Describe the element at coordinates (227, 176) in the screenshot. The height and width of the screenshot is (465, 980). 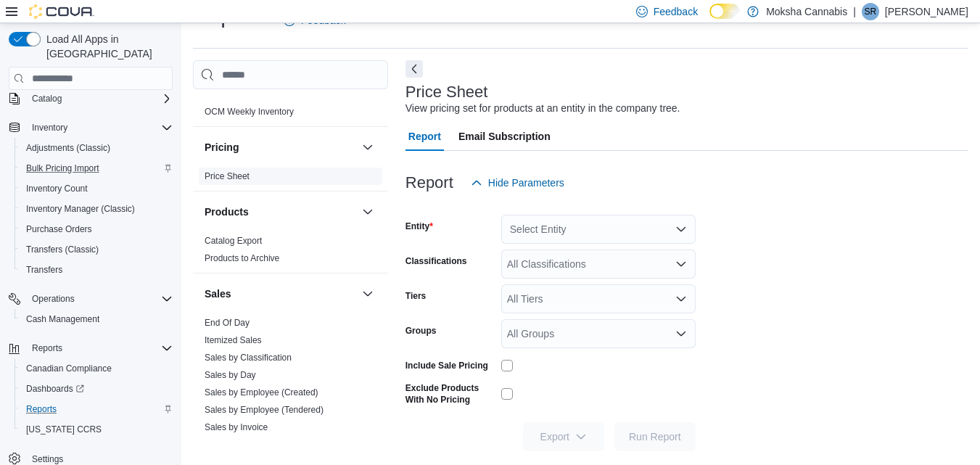
I see `span: Price Sheet` at that location.